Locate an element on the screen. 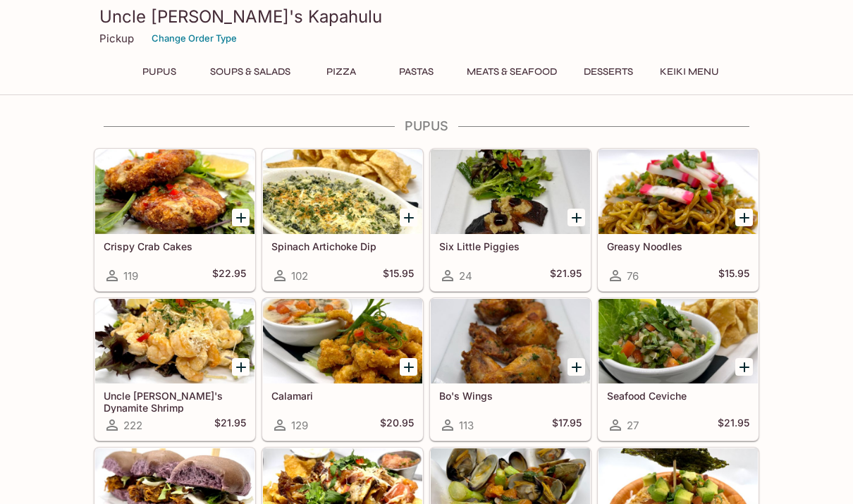  div: Uncle Bo's Dynamite Shrimp is located at coordinates (174, 341).